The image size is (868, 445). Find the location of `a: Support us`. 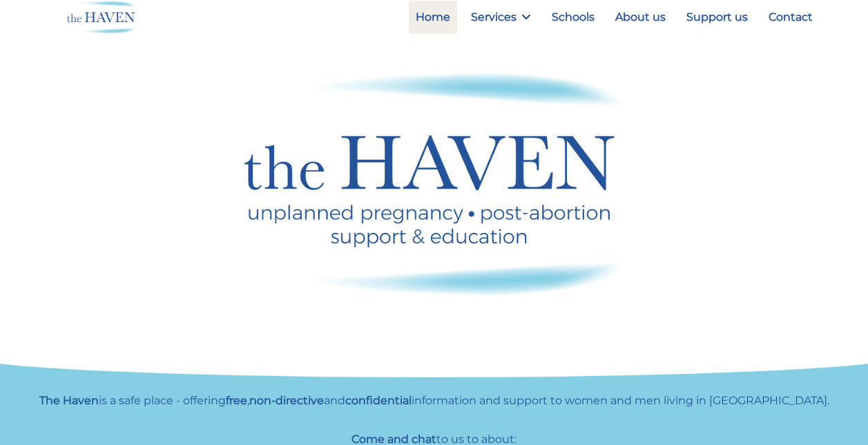

a: Support us is located at coordinates (717, 18).